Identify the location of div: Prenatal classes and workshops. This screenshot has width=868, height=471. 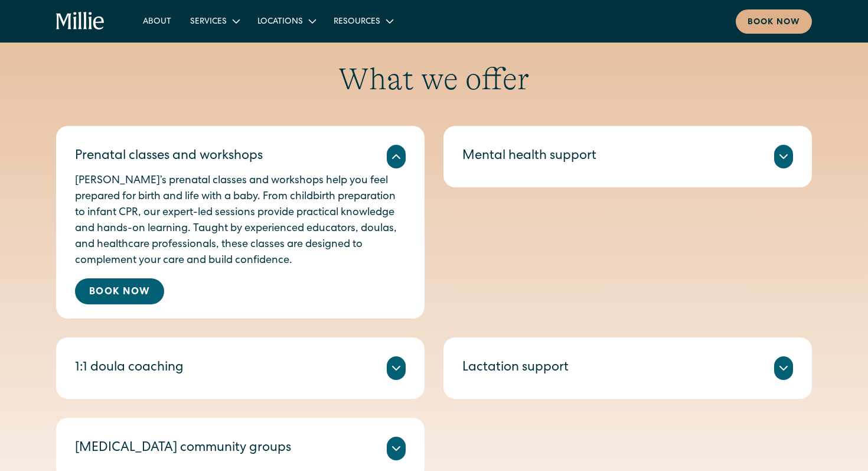
(169, 156).